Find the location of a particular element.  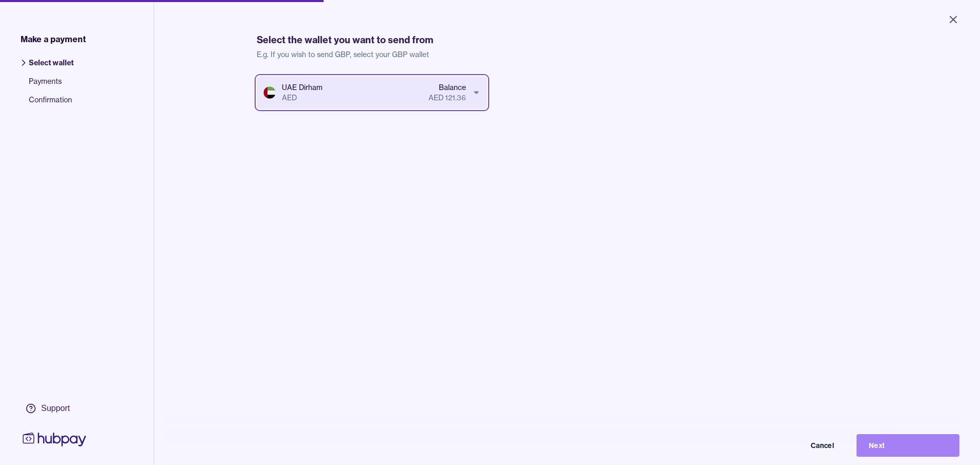

span: Select wallet is located at coordinates (51, 67).